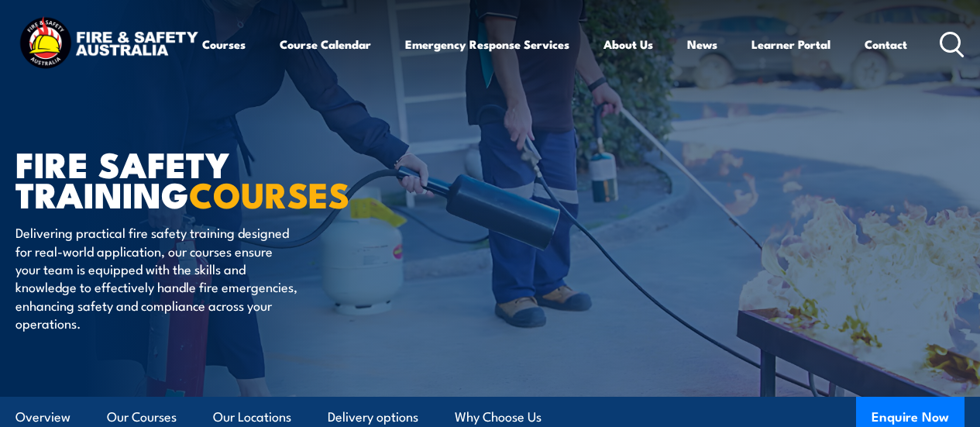 The height and width of the screenshot is (427, 980). Describe the element at coordinates (269, 193) in the screenshot. I see `strong: COURSES` at that location.